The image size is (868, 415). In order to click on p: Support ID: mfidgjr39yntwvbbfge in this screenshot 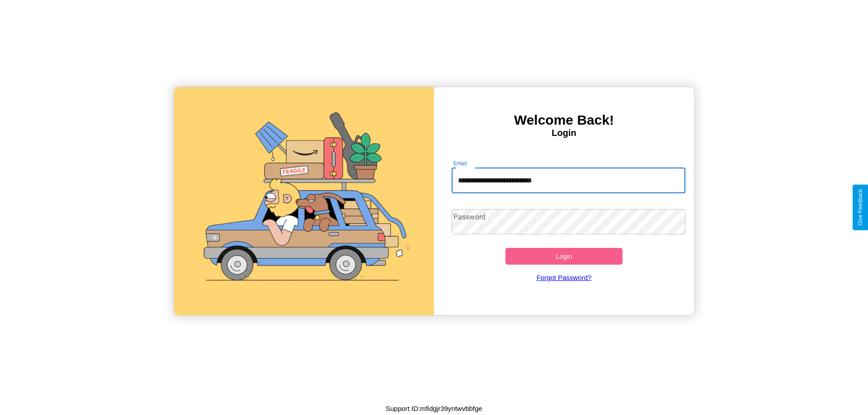, I will do `click(434, 409)`.